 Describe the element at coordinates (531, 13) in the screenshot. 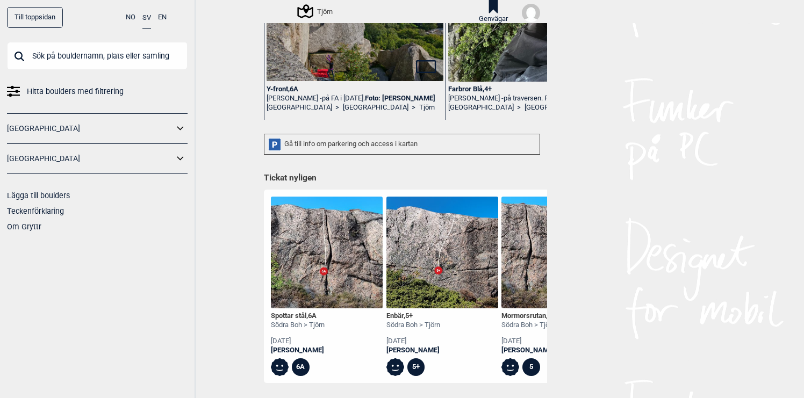

I see `img: User fallback1` at that location.